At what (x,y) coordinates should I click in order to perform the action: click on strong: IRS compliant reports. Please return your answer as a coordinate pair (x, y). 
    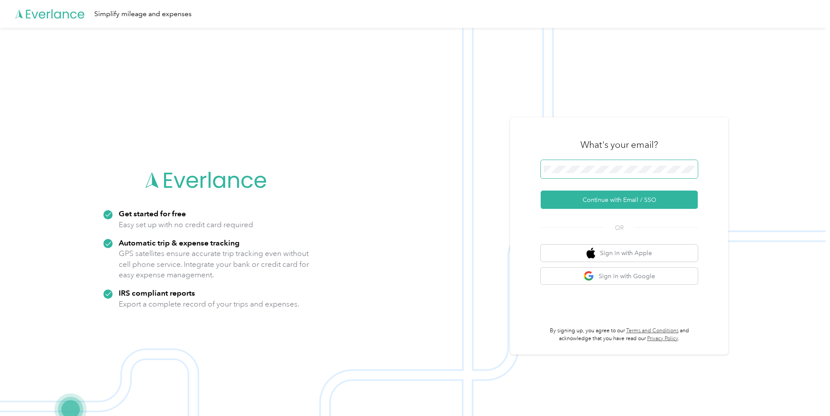
    Looking at the image, I should click on (157, 293).